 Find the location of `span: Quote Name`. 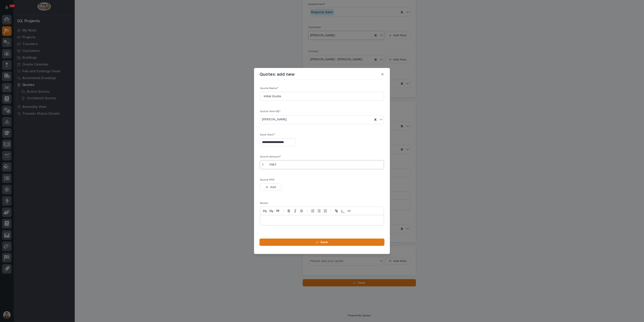

span: Quote Name is located at coordinates (269, 88).